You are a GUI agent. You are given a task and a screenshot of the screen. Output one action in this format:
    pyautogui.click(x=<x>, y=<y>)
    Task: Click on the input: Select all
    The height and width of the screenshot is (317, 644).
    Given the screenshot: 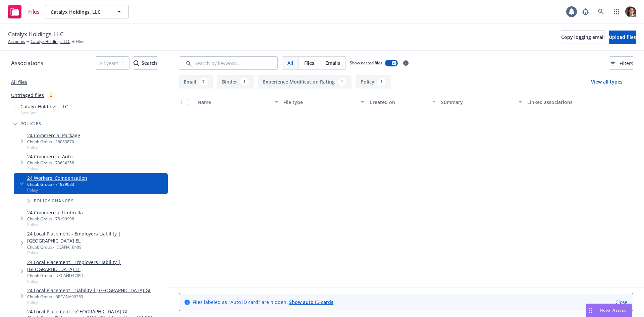 What is the action you would take?
    pyautogui.click(x=185, y=102)
    